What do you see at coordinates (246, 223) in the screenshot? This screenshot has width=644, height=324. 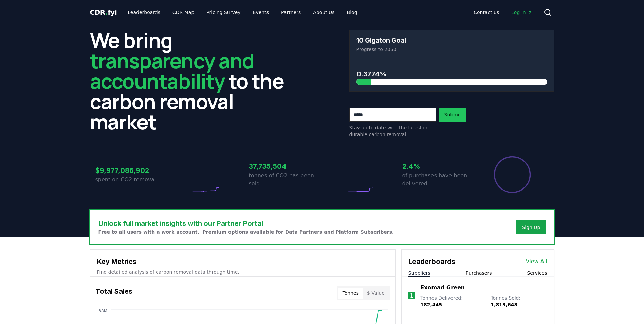 I see `h3: Unlock full market insights with our Partner Portal` at bounding box center [246, 223].